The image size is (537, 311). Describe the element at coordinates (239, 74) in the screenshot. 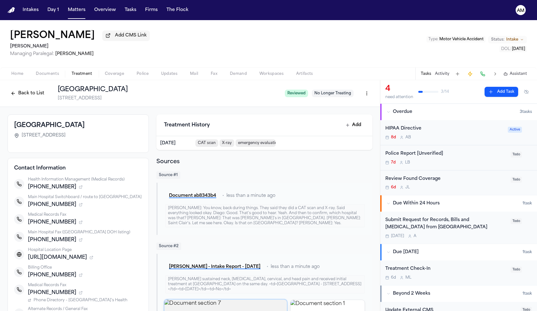

I see `span: Demand` at that location.